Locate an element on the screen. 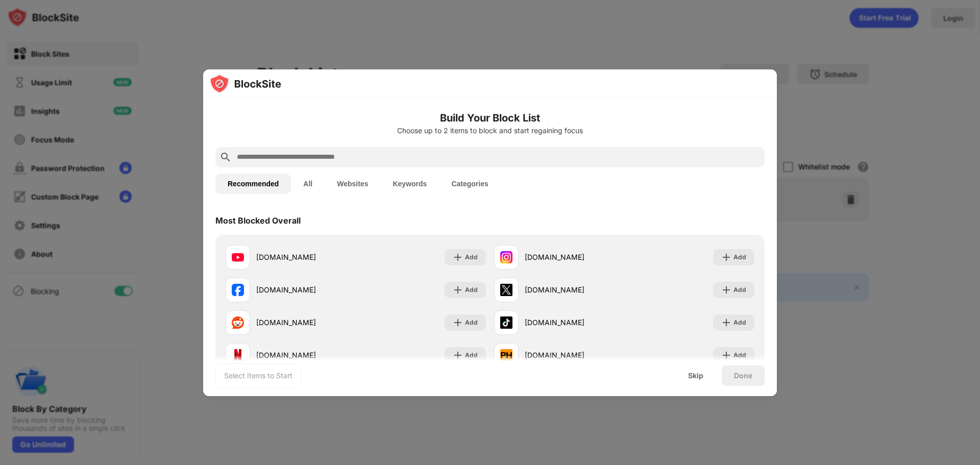 Image resolution: width=980 pixels, height=465 pixels. button: Keywords is located at coordinates (409, 184).